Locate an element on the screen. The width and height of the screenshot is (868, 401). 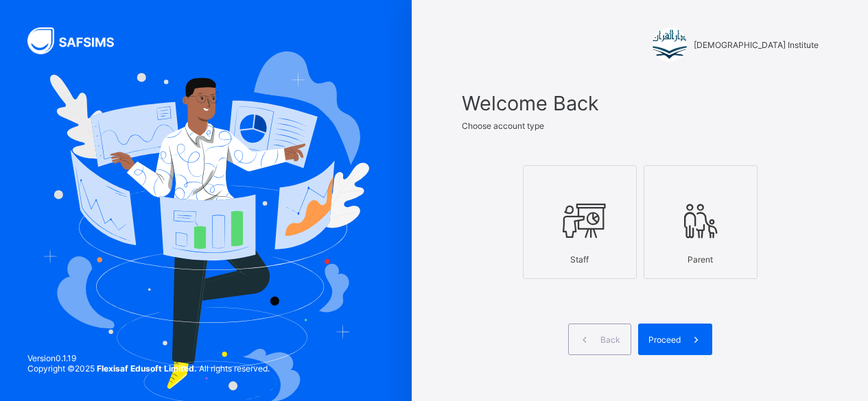
span: Proceed is located at coordinates (664, 339).